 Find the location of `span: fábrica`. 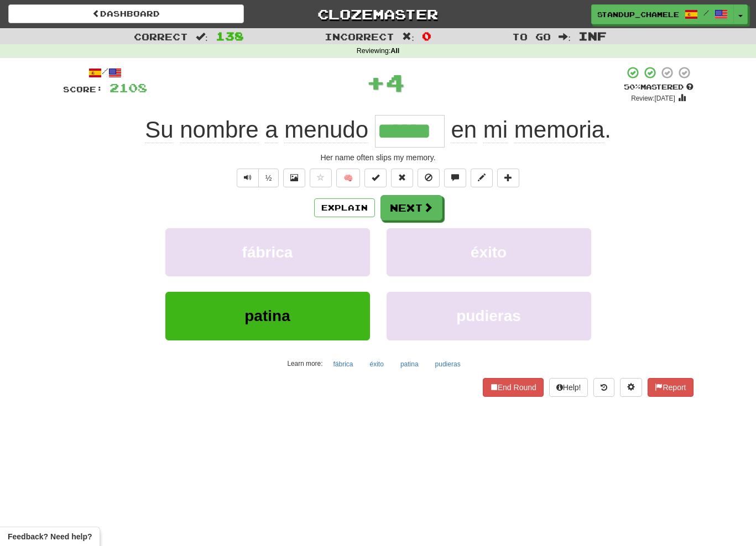

span: fábrica is located at coordinates (268, 252).